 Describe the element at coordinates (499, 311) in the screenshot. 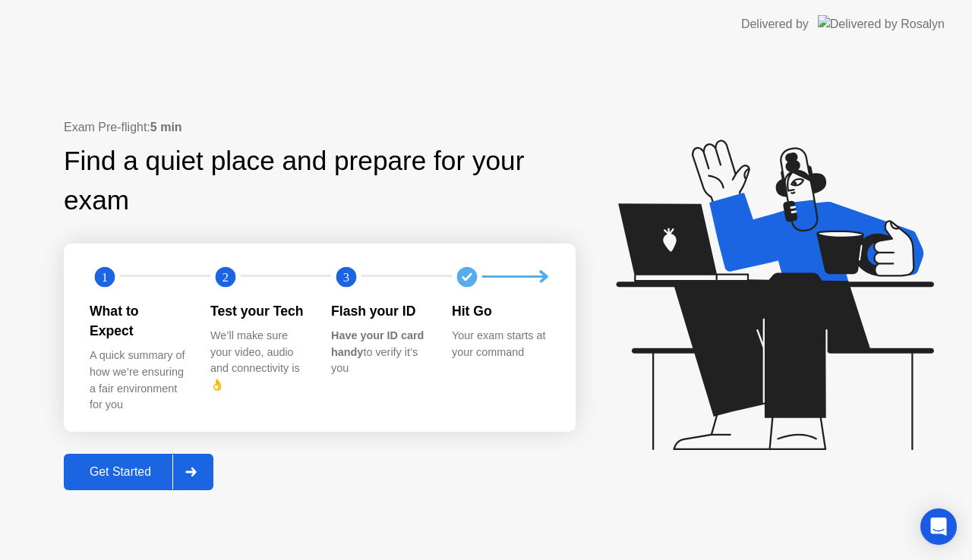

I see `div: Hit Go` at that location.